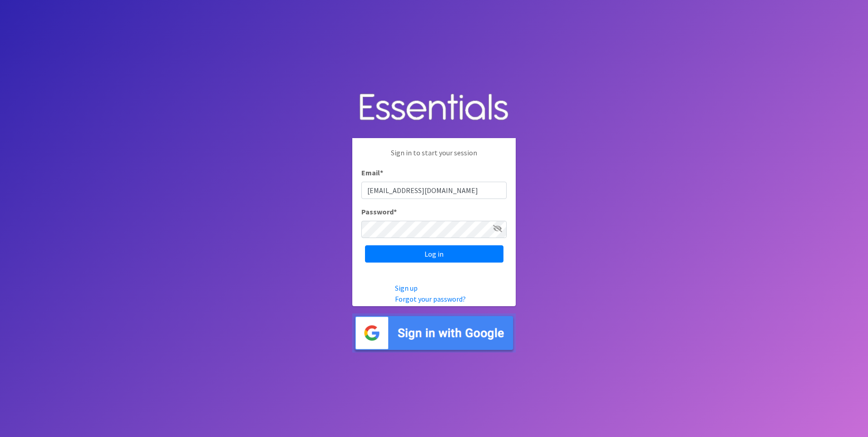 The image size is (868, 437). I want to click on p: Sign in to start your session, so click(434, 157).